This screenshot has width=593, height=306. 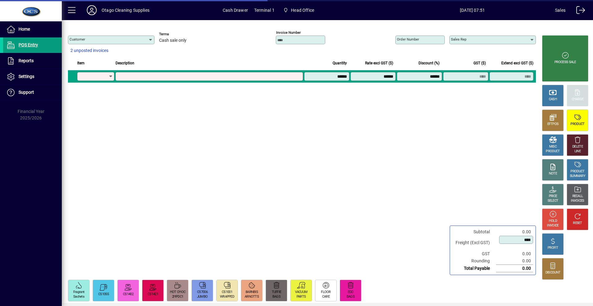 What do you see at coordinates (103, 294) in the screenshot?
I see `div: CS1055` at bounding box center [103, 294].